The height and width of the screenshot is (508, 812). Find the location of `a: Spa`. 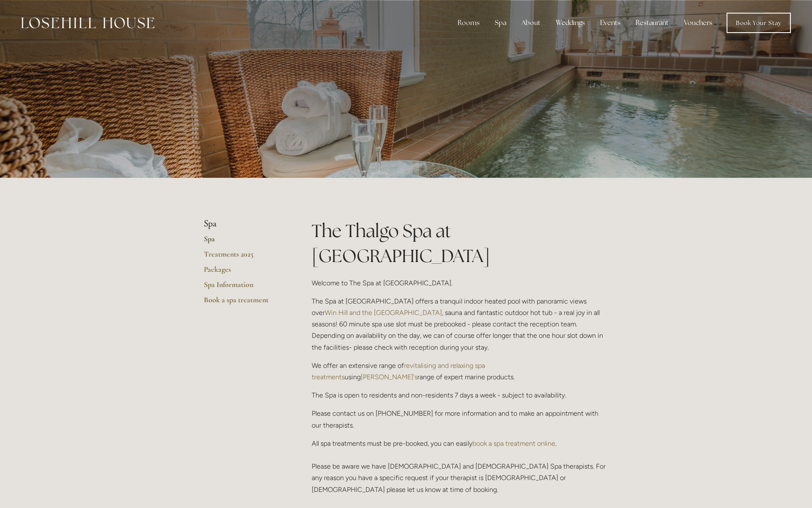

a: Spa is located at coordinates (244, 242).